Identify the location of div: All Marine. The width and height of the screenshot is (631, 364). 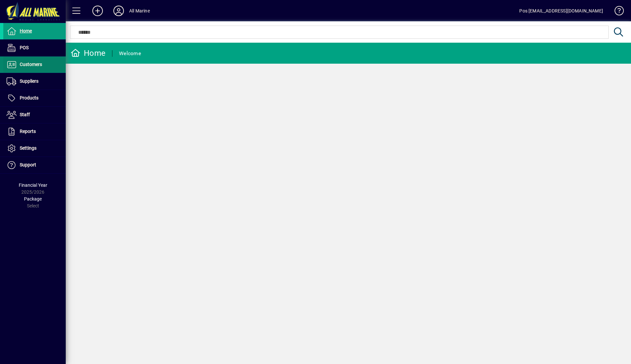
(139, 11).